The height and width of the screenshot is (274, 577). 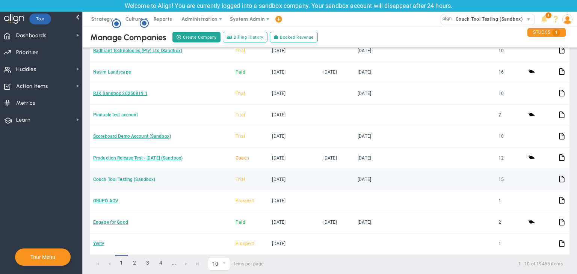 What do you see at coordinates (111, 223) in the screenshot?
I see `a: Engage for Good` at bounding box center [111, 223].